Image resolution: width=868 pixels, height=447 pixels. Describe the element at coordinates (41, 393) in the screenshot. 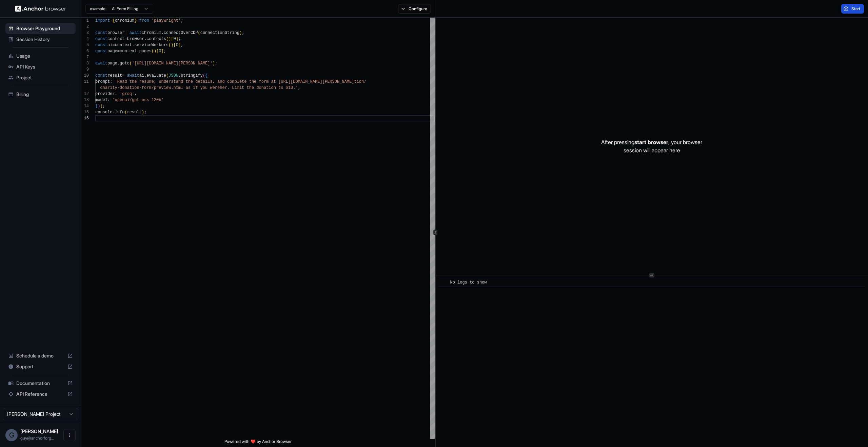

I see `span: API Reference` at that location.